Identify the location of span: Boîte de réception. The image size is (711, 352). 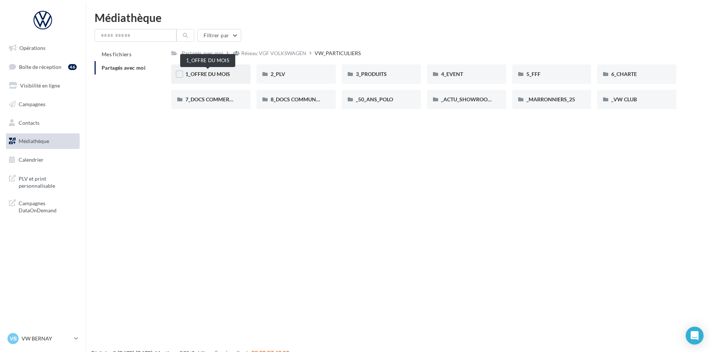
(40, 66).